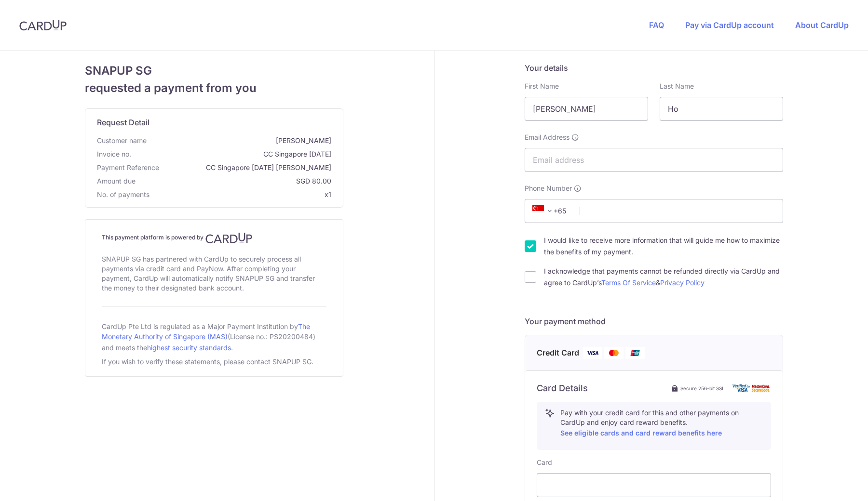  I want to click on span: Email Address, so click(547, 137).